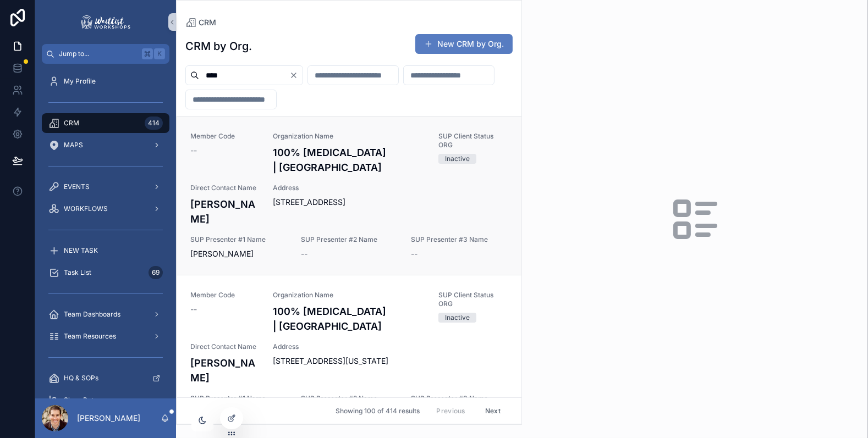  I want to click on a: CRM, so click(201, 22).